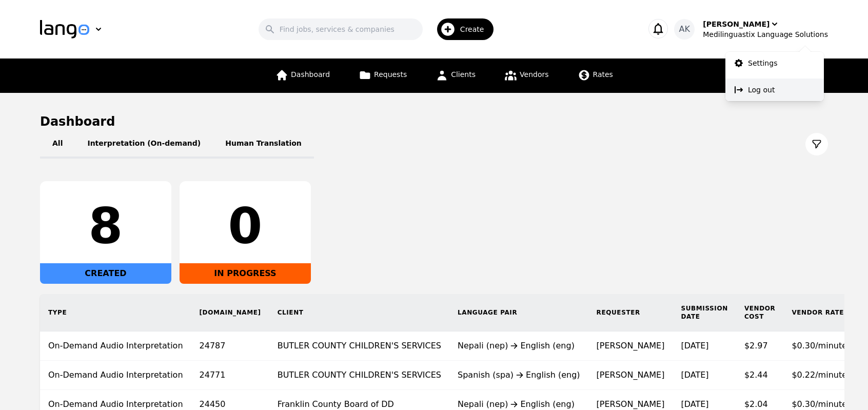 This screenshot has width=868, height=410. Describe the element at coordinates (434, 122) in the screenshot. I see `h1: Dashboard` at that location.